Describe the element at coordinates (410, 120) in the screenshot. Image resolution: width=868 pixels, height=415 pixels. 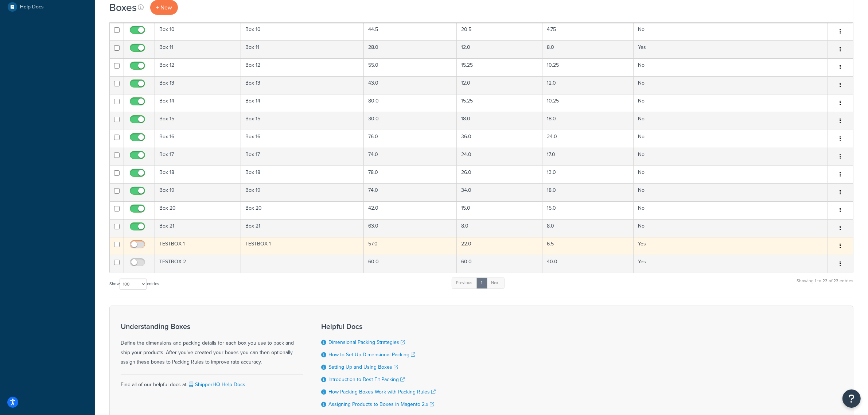
I see `td: 30.0` at that location.